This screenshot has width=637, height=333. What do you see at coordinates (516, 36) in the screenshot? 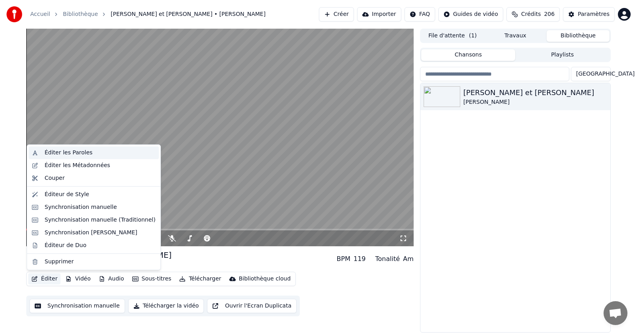
I see `button: Travaux` at bounding box center [516, 36].